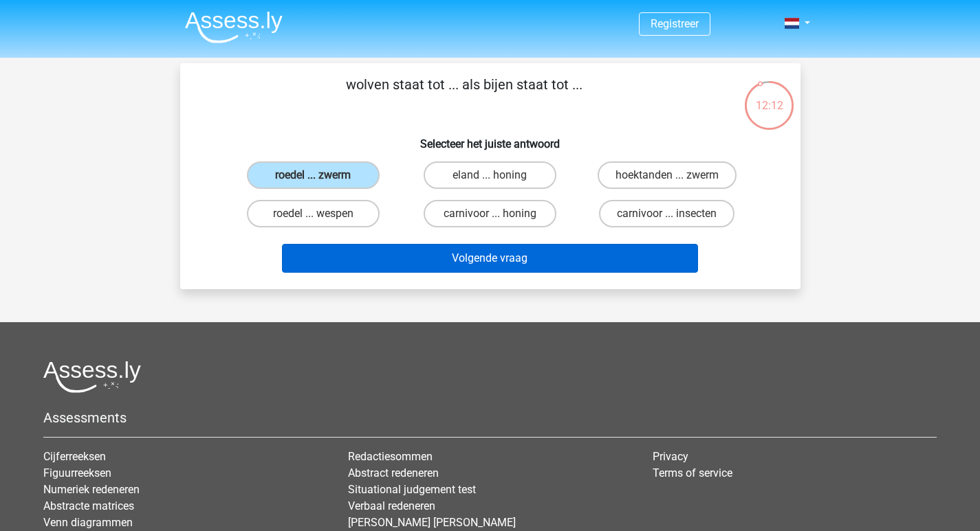 The height and width of the screenshot is (531, 980). Describe the element at coordinates (490, 418) in the screenshot. I see `h5: Assessments` at that location.